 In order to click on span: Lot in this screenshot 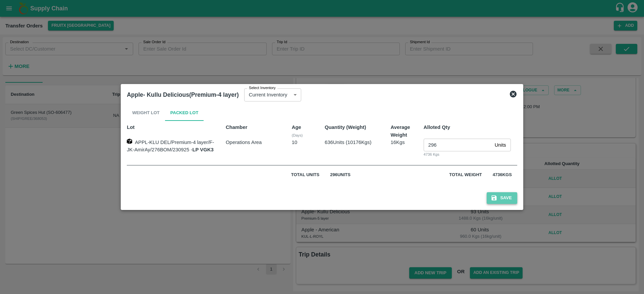, I will do `click(131, 127)`.